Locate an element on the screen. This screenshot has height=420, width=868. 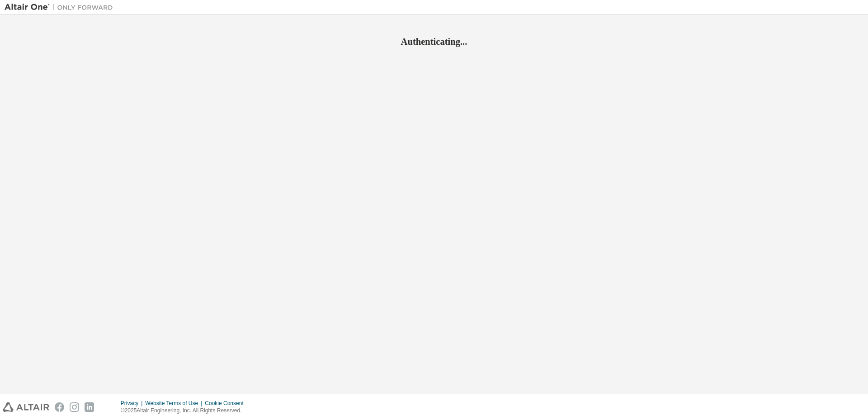
img: altair_logo.svg is located at coordinates (26, 406).